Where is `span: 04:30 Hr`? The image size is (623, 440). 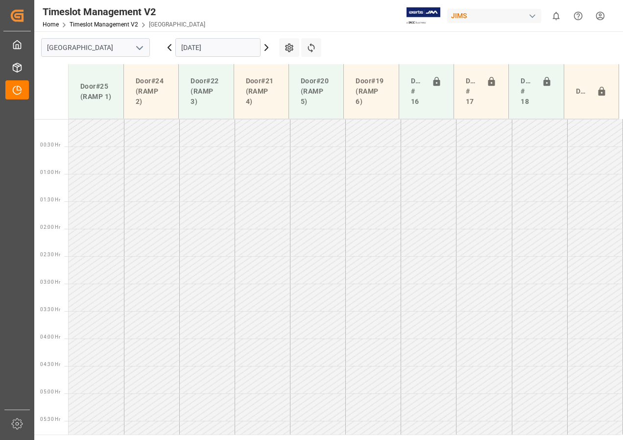 span: 04:30 Hr is located at coordinates (50, 364).